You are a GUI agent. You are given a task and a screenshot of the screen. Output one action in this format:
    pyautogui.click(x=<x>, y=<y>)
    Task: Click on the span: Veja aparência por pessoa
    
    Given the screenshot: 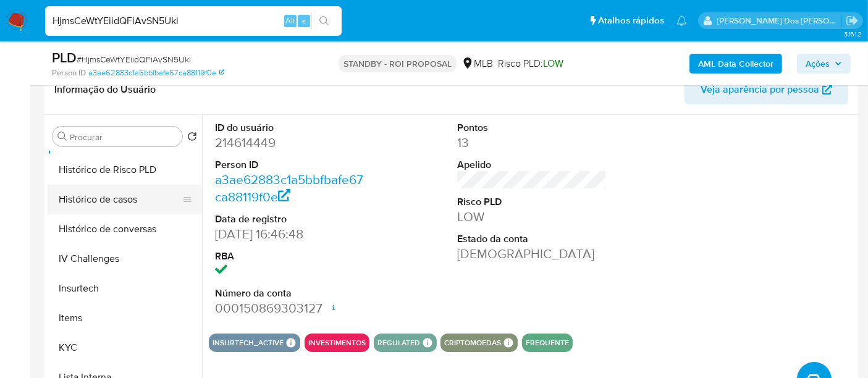 What is the action you would take?
    pyautogui.click(x=760, y=90)
    